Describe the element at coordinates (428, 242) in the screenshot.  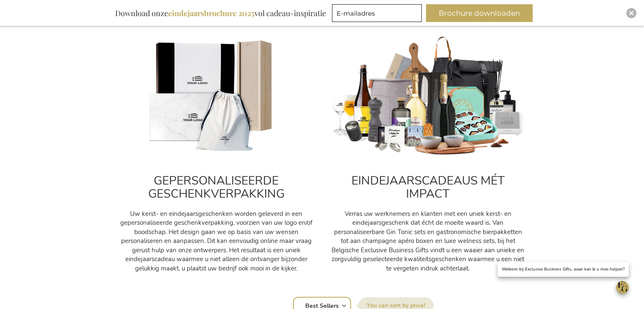
I see `p: Verras uw werknemers en klanten met een uniek kerst- en eindejaarsgeschenk dat écht de moeite waa...` at that location.